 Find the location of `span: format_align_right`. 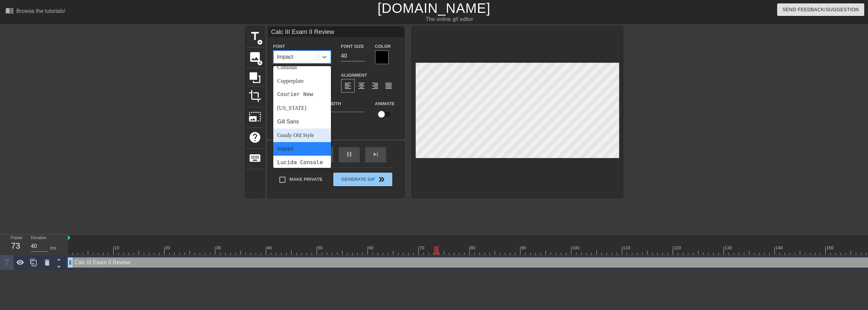

span: format_align_right is located at coordinates (375, 86).